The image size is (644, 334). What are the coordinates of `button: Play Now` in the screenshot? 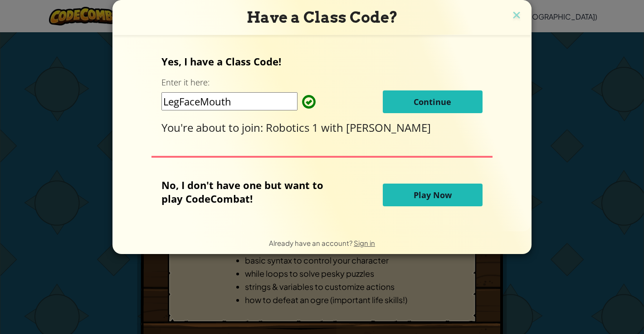 It's located at (433, 195).